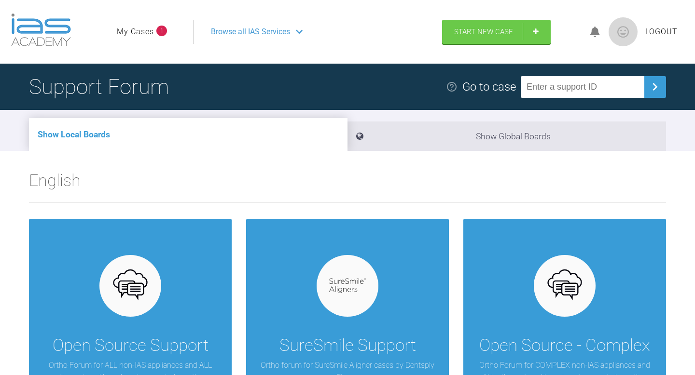 The image size is (695, 375). I want to click on img: suresmile.935bb804.svg, so click(347, 286).